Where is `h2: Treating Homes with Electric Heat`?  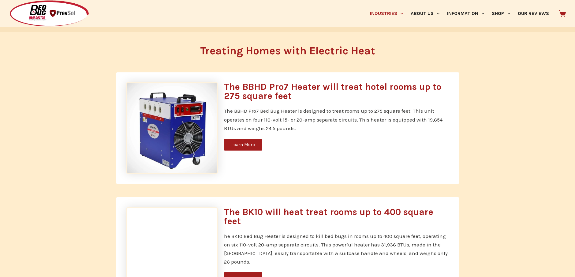
h2: Treating Homes with Electric Heat is located at coordinates (287, 51).